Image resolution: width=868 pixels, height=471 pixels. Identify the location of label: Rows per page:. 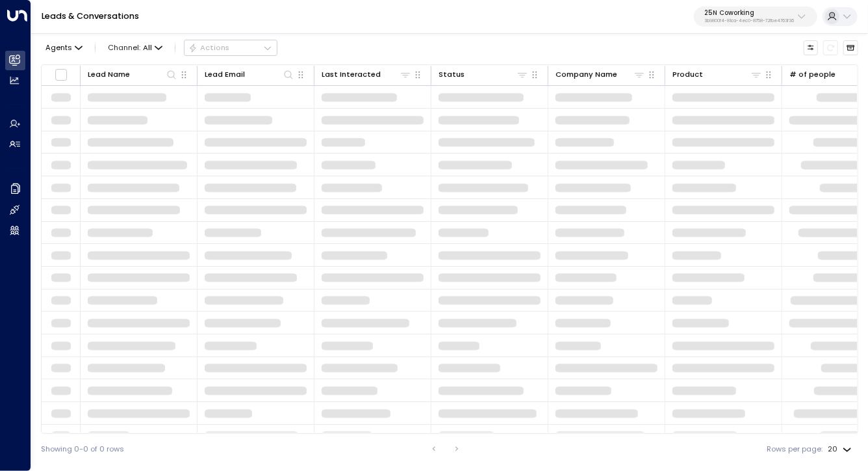
(795, 448).